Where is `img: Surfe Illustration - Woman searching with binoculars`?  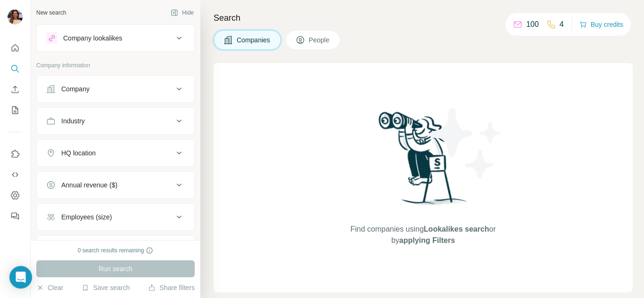
img: Surfe Illustration - Woman searching with binoculars is located at coordinates (423, 162).